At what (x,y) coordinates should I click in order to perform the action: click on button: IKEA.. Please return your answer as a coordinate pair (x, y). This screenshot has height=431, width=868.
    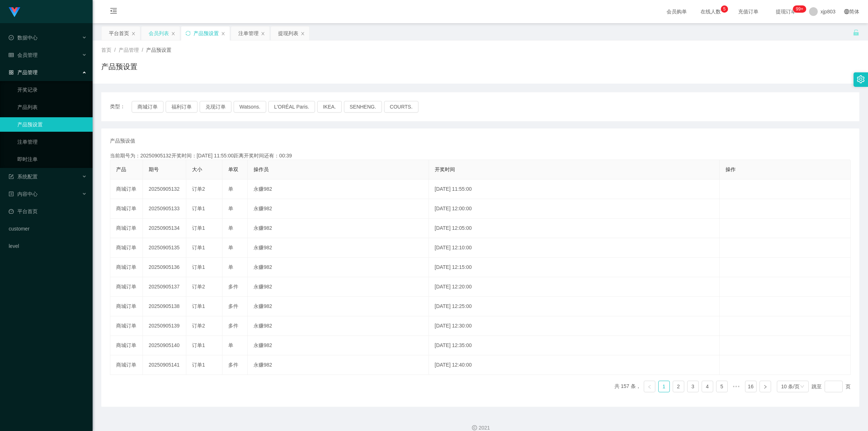
    Looking at the image, I should click on (330, 107).